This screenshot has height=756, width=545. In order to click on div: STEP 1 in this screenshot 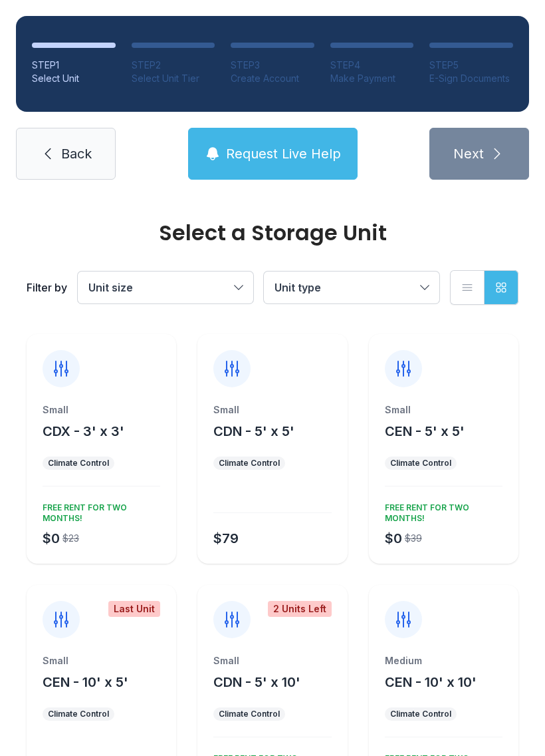, I will do `click(74, 65)`.